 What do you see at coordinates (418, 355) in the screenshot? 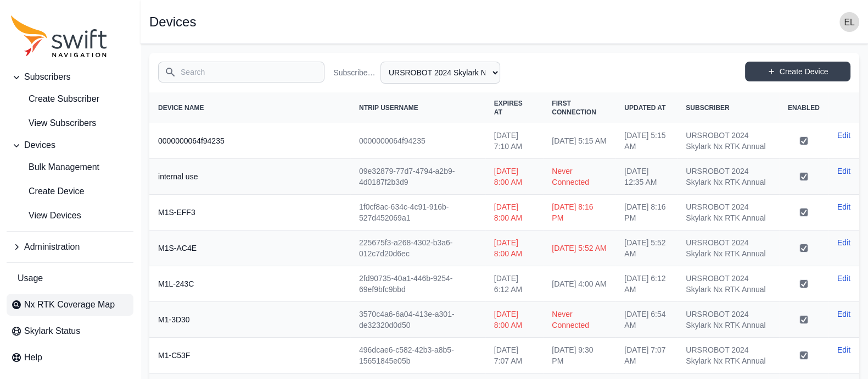
I see `td: 496dcae6-c582-42b3-a8b5-15651845e05b` at bounding box center [418, 355].